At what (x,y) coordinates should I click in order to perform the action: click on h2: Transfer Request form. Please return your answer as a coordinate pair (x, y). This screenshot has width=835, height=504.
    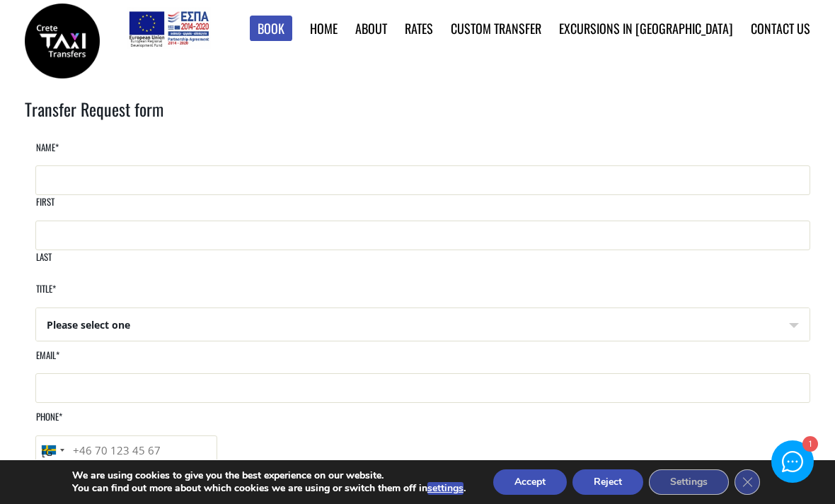
    Looking at the image, I should click on (417, 118).